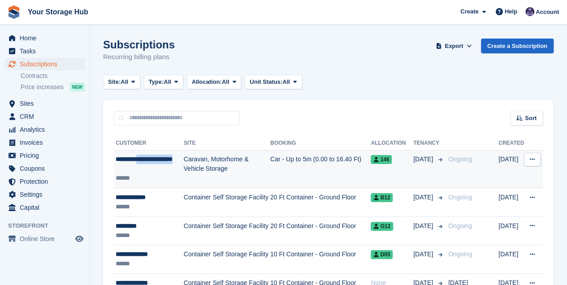  I want to click on span: Analytics, so click(47, 130).